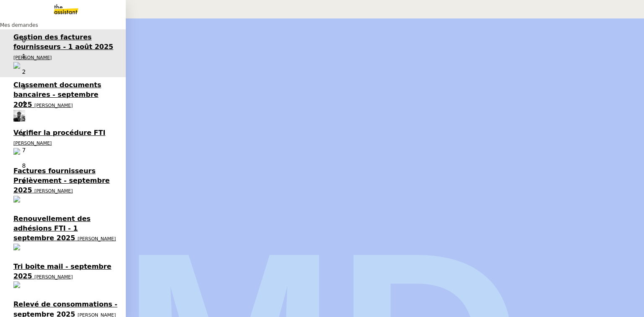 This screenshot has width=644, height=317. What do you see at coordinates (24, 40) in the screenshot?
I see `p: 0` at bounding box center [24, 40].